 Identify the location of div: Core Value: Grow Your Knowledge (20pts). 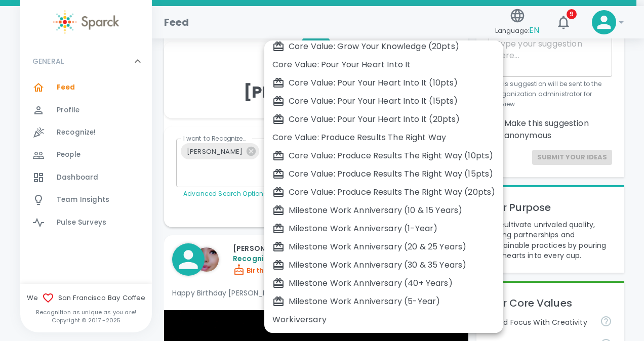
(384, 47).